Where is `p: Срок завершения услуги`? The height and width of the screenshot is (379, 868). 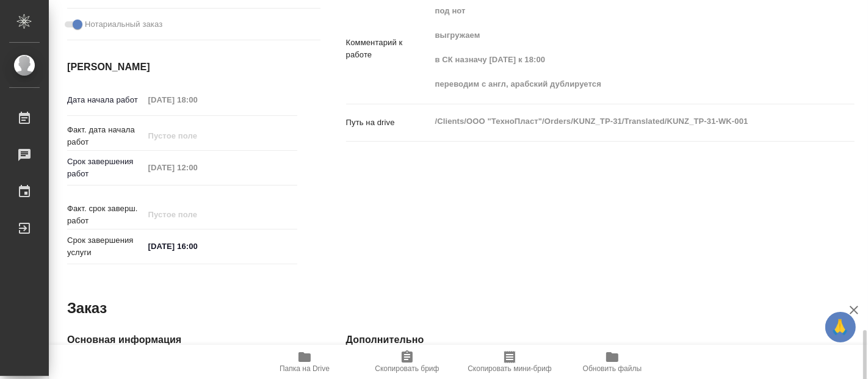 p: Срок завершения услуги is located at coordinates (106, 247).